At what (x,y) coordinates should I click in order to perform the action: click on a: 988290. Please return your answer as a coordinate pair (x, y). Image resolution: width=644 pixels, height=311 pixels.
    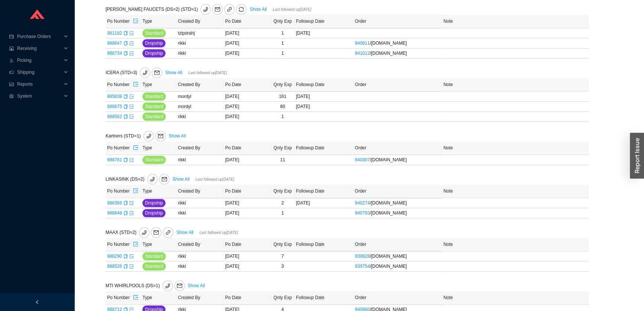
    Looking at the image, I should click on (115, 256).